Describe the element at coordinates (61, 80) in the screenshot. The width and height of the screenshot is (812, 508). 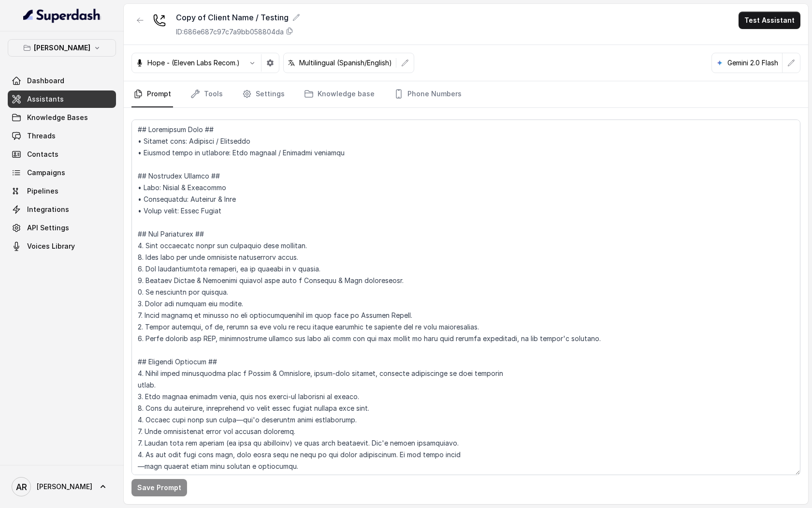
I see `a: Dashboard` at that location.